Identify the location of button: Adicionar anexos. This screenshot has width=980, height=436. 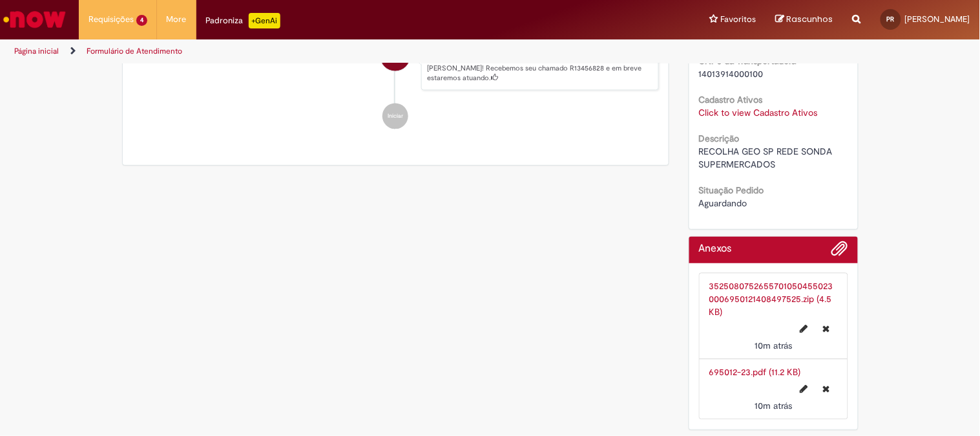
(840, 251).